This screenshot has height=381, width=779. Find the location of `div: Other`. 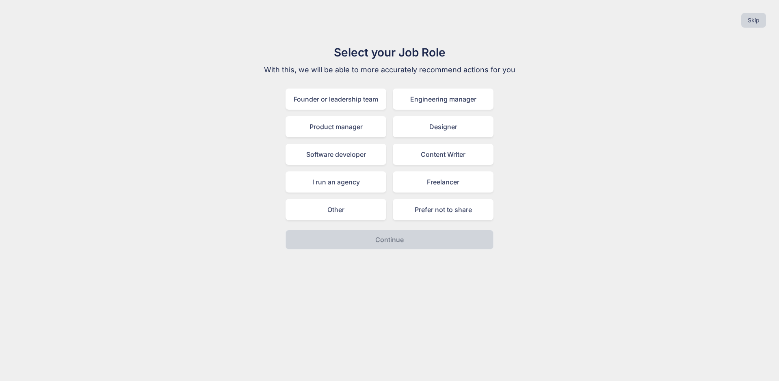

div: Other is located at coordinates (336, 210).